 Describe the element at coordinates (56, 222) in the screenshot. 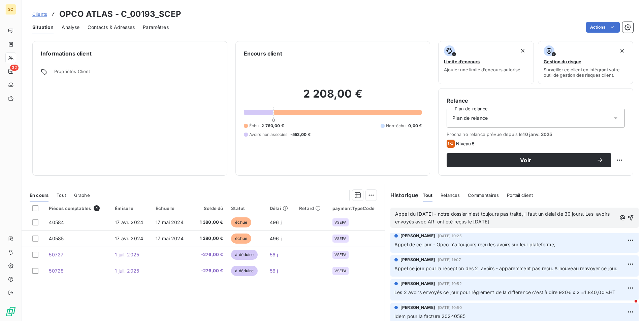

I see `span: 40584` at that location.